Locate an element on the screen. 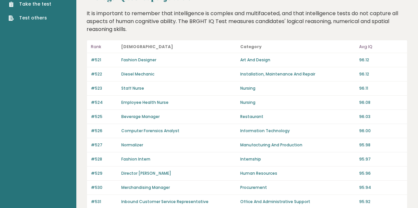 The width and height of the screenshot is (418, 208). a: Employee Health Nurse is located at coordinates (145, 102).